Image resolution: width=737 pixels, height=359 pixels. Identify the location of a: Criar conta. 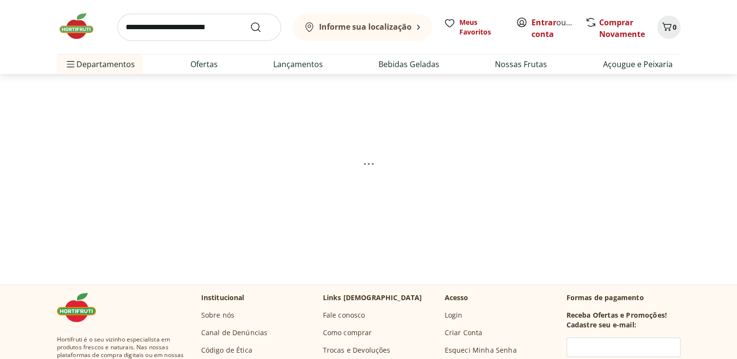
(558, 28).